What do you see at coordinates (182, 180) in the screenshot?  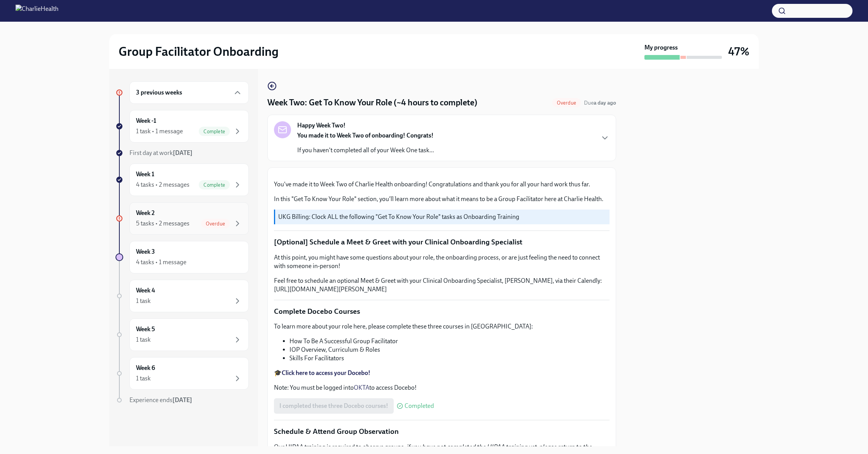 I see `a: Week 14 tasks • 2 messagesComplete` at bounding box center [182, 180].